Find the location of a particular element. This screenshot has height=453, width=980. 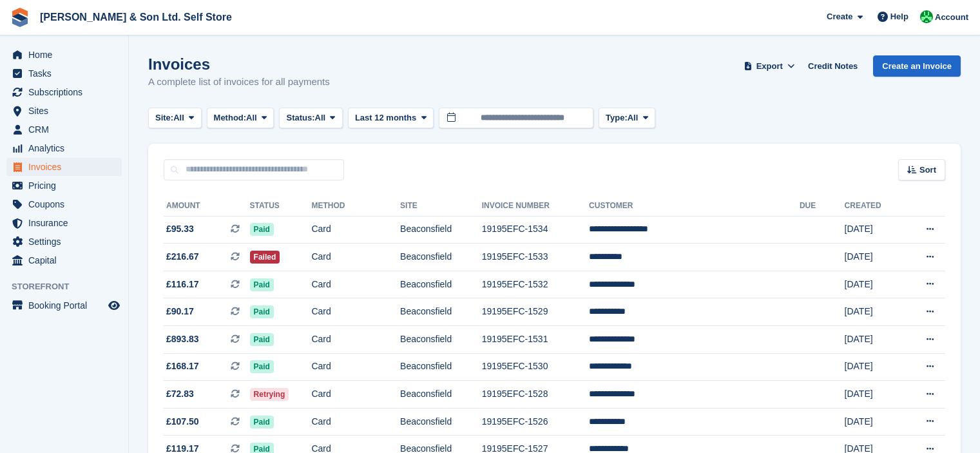

span: Pricing is located at coordinates (67, 185).